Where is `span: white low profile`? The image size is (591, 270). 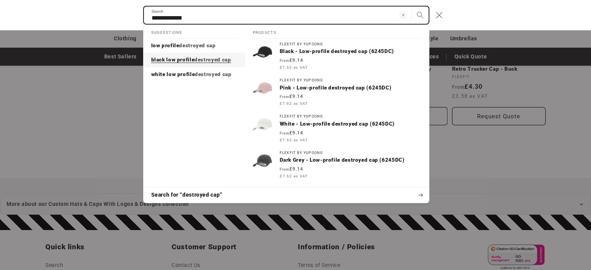
span: white low profile is located at coordinates (173, 74).